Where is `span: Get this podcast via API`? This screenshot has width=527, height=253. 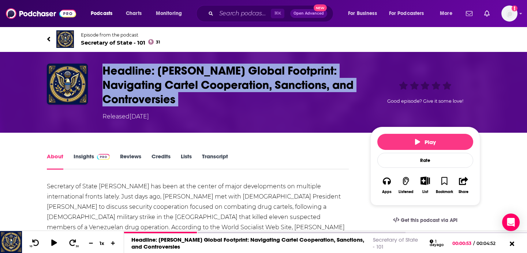 span: Get this podcast via API is located at coordinates (429, 220).